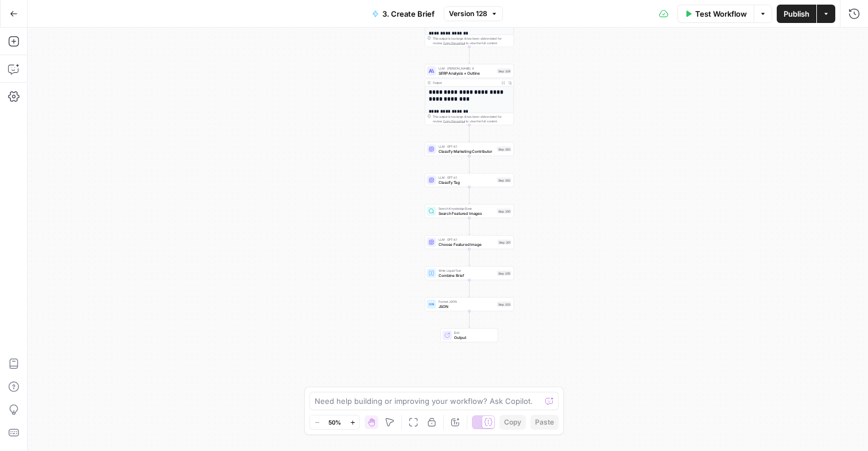  I want to click on div: EndOutput, so click(469, 336).